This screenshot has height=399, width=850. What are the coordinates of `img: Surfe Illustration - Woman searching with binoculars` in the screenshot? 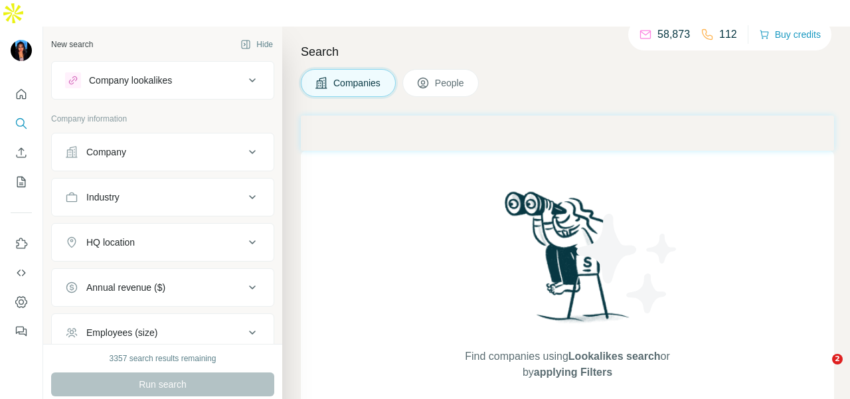 It's located at (568, 262).